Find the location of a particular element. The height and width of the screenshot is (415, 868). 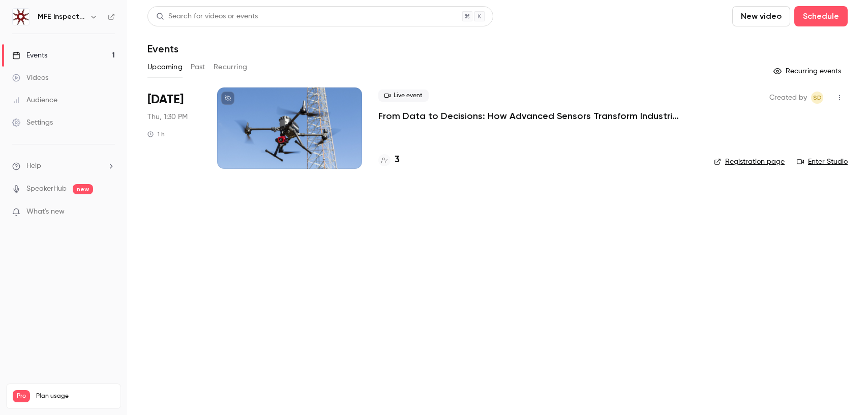

a: SpeakerHub is located at coordinates (46, 188).